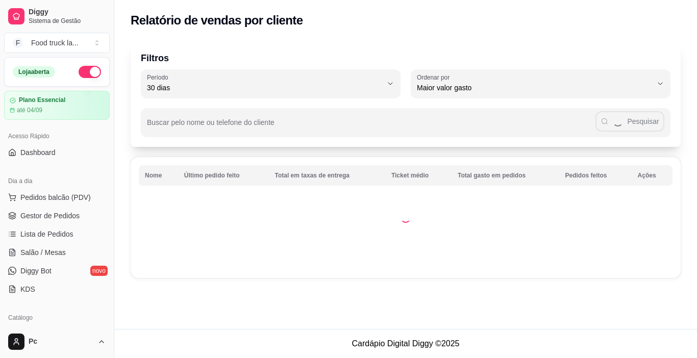 This screenshot has width=697, height=358. I want to click on label: Período, so click(159, 77).